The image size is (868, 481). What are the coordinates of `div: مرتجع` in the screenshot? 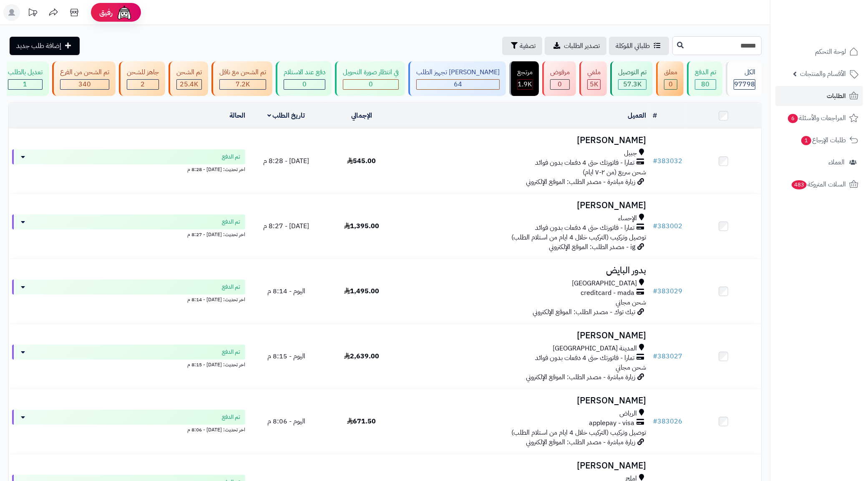 It's located at (525, 72).